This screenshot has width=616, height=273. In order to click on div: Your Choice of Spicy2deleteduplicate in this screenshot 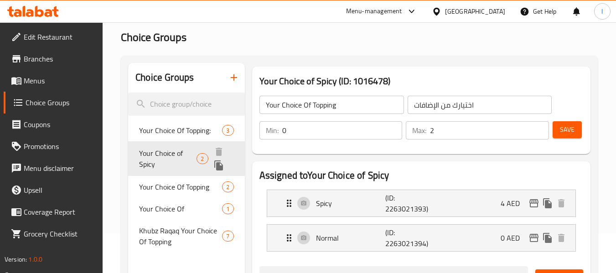, I will do `click(186, 159)`.